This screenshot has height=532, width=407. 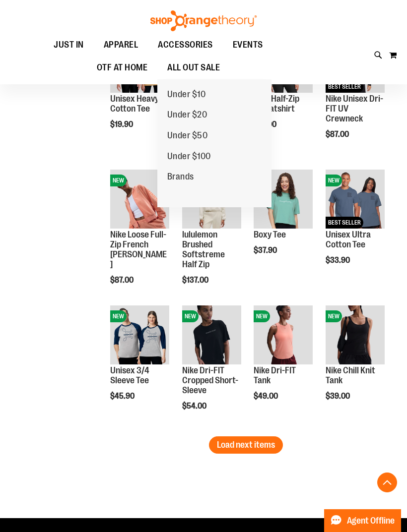 I want to click on img: Nike Dri-FIT Tank, so click(x=283, y=335).